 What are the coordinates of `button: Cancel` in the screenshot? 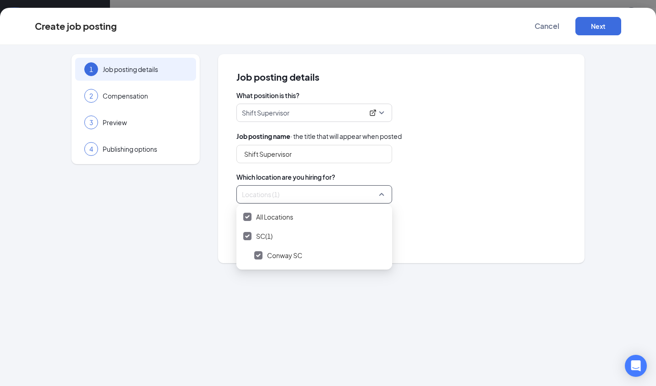 It's located at (547, 26).